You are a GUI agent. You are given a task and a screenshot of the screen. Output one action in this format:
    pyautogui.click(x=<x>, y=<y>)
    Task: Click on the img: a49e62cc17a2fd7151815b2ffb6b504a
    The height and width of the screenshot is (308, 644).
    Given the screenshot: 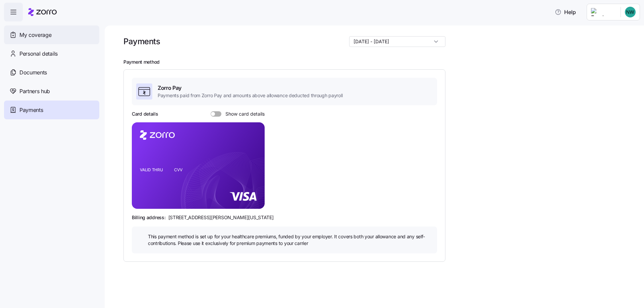 What is the action you would take?
    pyautogui.click(x=630, y=12)
    